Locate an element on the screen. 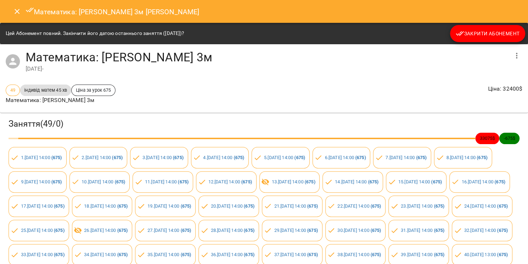  span: 33075 $ is located at coordinates (487, 138).